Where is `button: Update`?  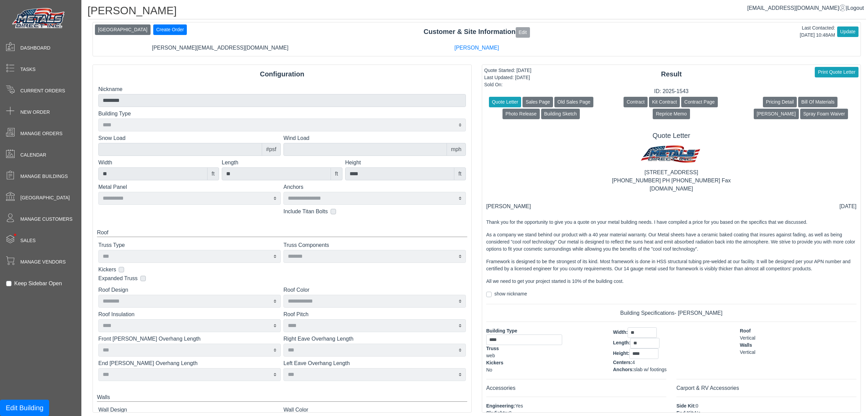 button: Update is located at coordinates (848, 32).